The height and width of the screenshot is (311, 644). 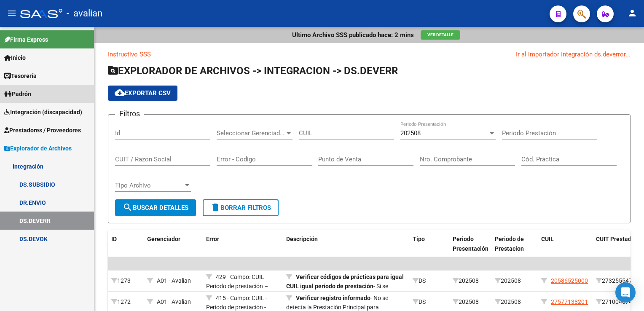 What do you see at coordinates (12, 13) in the screenshot?
I see `mat-icon: menu` at bounding box center [12, 13].